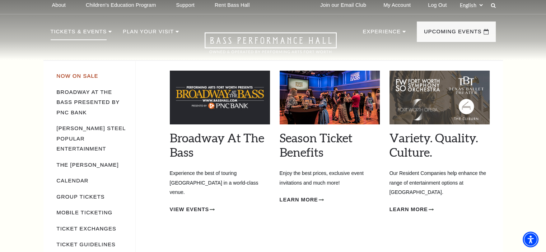  Describe the element at coordinates (301, 200) in the screenshot. I see `a: Learn More Season Ticket Benefits` at that location.